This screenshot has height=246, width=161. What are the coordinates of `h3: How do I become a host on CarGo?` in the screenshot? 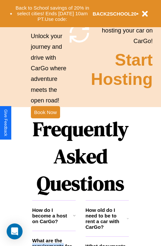 It's located at (52, 216).